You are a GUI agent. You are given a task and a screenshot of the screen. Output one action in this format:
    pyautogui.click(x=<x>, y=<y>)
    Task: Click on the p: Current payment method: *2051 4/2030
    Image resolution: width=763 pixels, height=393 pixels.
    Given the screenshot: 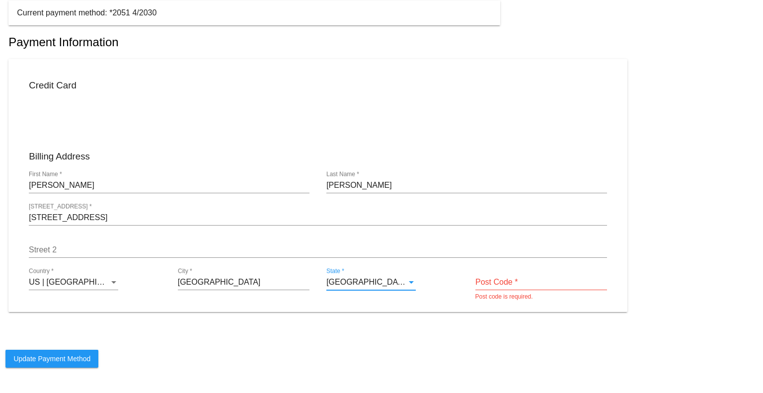 What is the action you would take?
    pyautogui.click(x=254, y=13)
    